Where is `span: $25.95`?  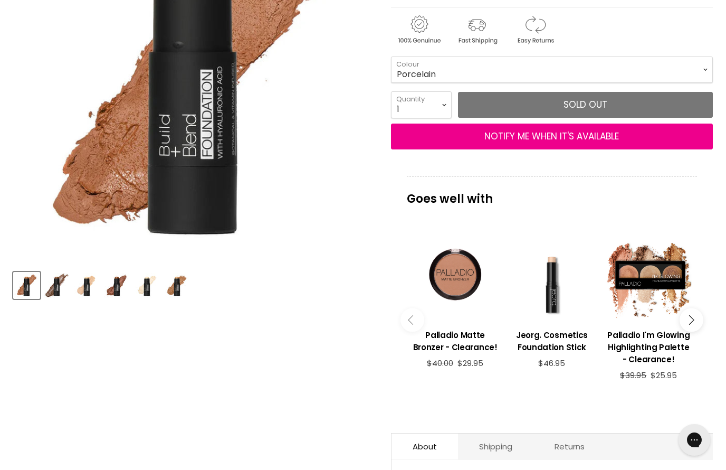
span: $25.95 is located at coordinates (664, 375).